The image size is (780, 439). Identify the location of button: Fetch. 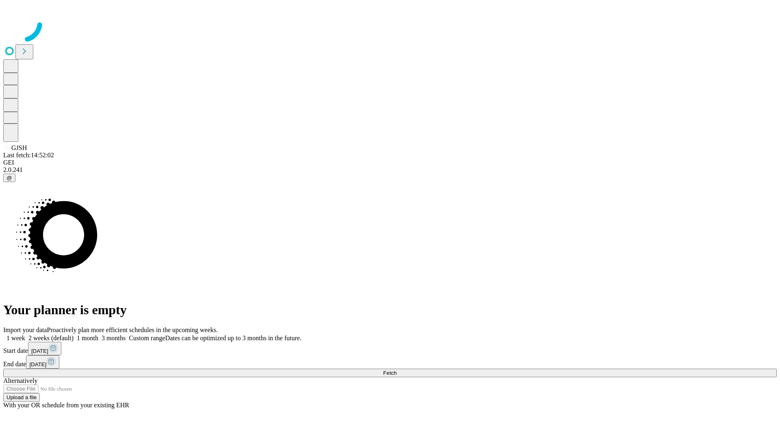
(390, 373).